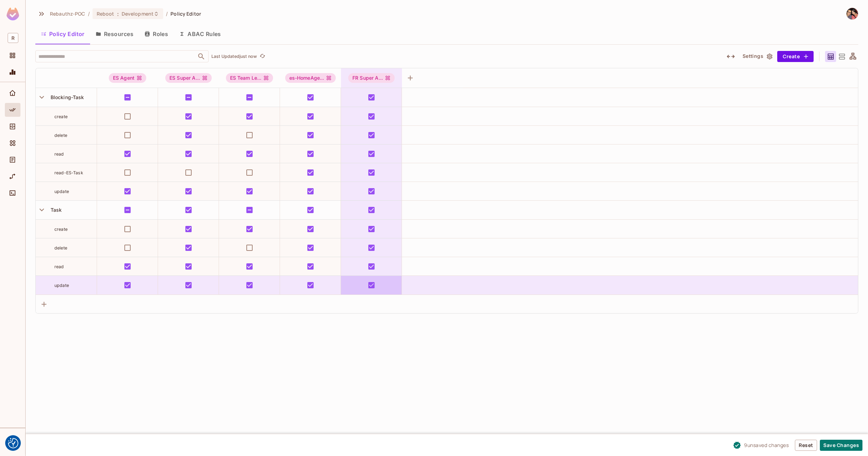 This screenshot has width=868, height=456. What do you see at coordinates (795, 56) in the screenshot?
I see `button: Create` at bounding box center [795, 56].